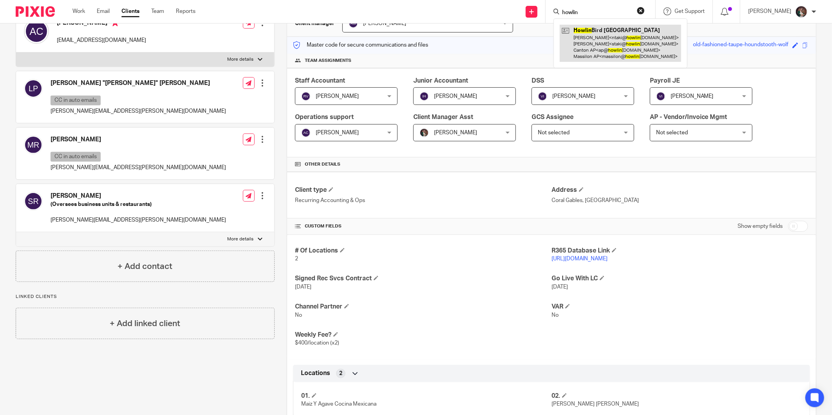  I want to click on h4: Signed Rec Svcs Contract, so click(423, 279).